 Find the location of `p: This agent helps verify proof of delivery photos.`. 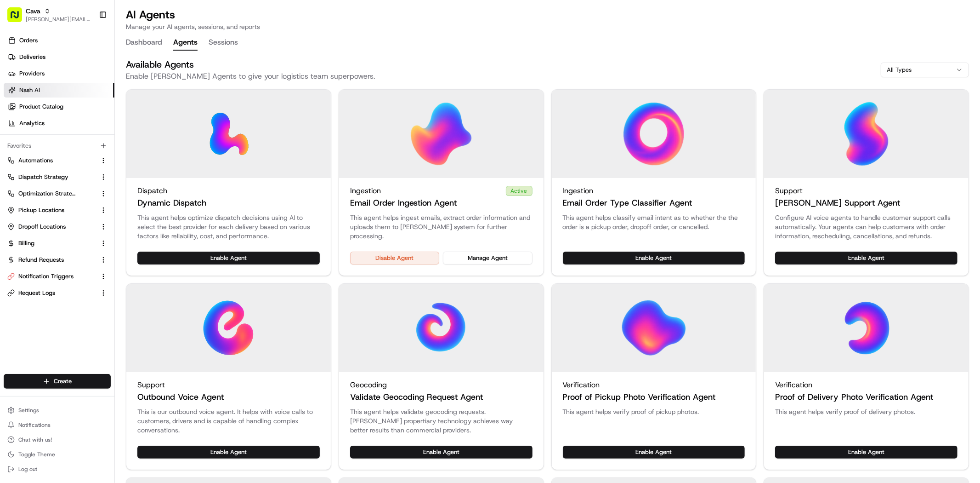

p: This agent helps verify proof of delivery photos. is located at coordinates (866, 411).